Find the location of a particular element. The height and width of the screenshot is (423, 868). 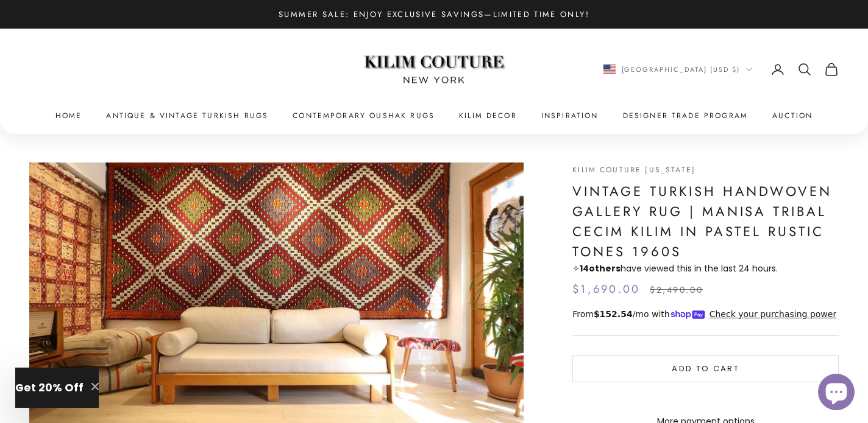

a: Designer Trade Program is located at coordinates (685, 116).